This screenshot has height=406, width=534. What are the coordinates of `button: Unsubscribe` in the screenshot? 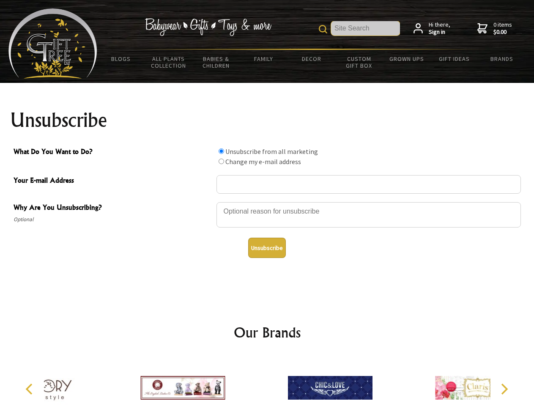 It's located at (267, 248).